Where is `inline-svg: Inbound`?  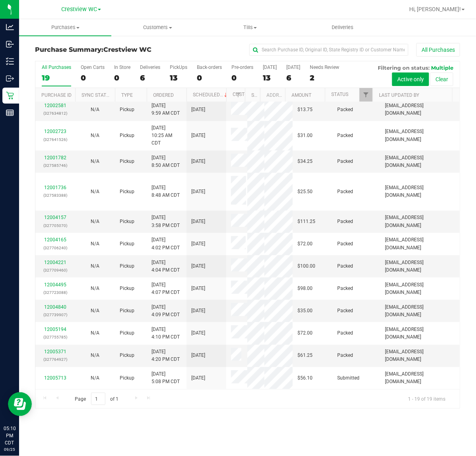 inline-svg: Inbound is located at coordinates (10, 44).